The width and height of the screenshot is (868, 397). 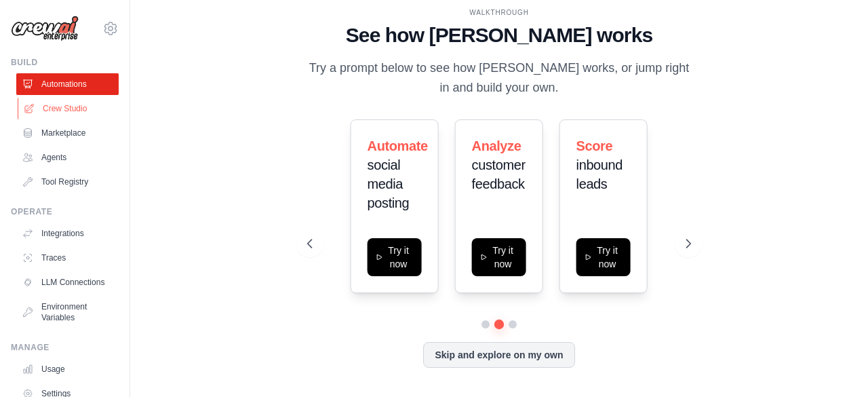 What do you see at coordinates (67, 369) in the screenshot?
I see `a: Usage` at bounding box center [67, 369].